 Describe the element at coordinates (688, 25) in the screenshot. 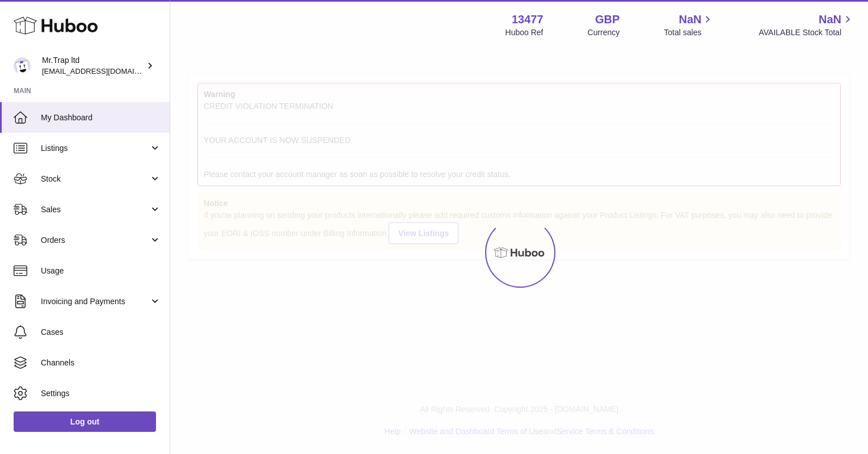

I see `a: NaN Total sales` at that location.